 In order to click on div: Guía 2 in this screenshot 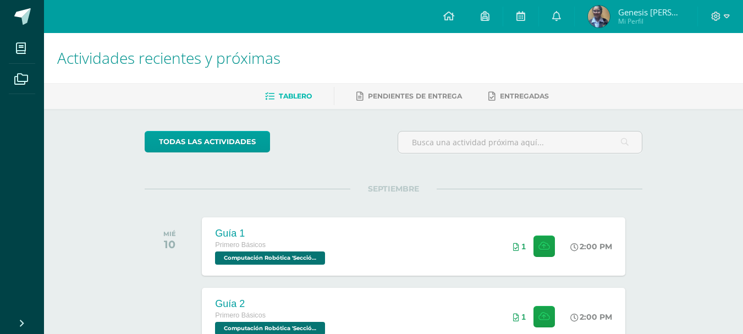, I will do `click(271, 304)`.